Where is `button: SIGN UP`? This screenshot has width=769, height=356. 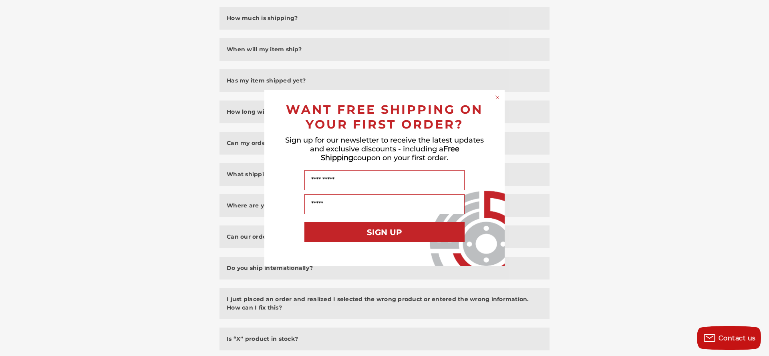 button: SIGN UP is located at coordinates (384, 232).